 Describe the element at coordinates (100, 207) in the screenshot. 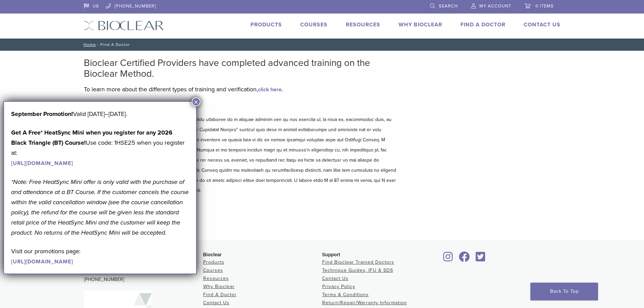

I see `em: *Note: Free HeatSync Mini offer is only valid with the purchase of and attendance at a BT Course....` at that location.